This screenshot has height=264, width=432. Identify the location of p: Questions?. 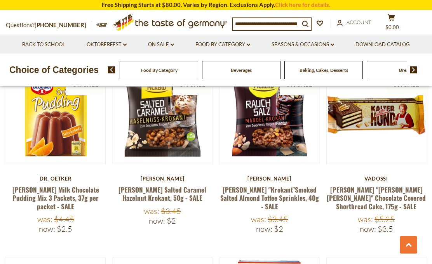
(49, 25).